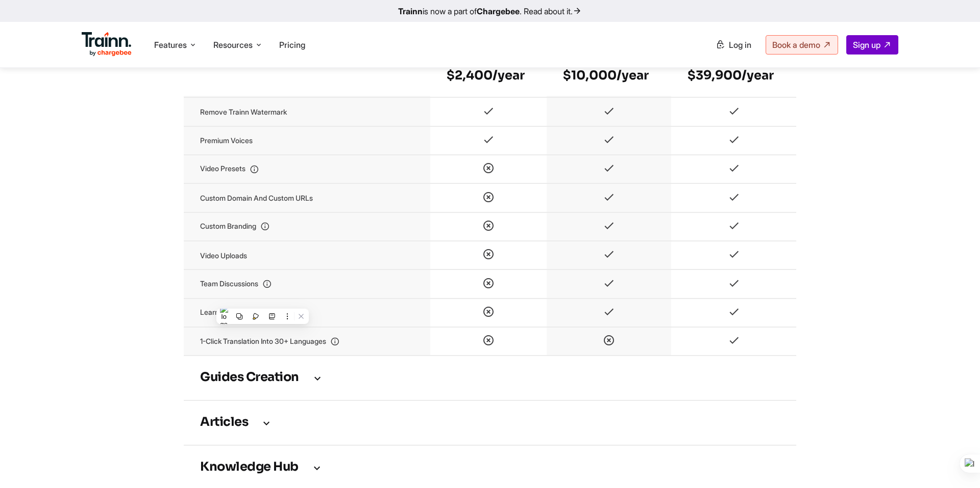 This screenshot has width=980, height=488. What do you see at coordinates (106, 44) in the screenshot?
I see `img: Trainn Logo` at bounding box center [106, 44].